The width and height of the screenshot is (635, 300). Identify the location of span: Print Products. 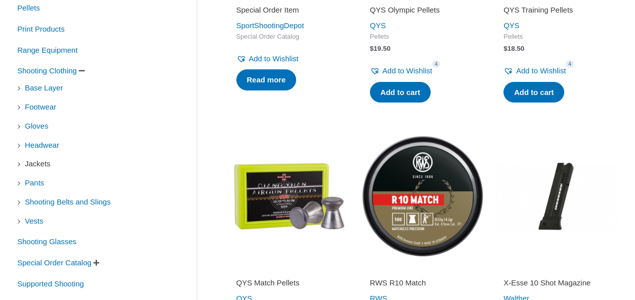
(41, 29).